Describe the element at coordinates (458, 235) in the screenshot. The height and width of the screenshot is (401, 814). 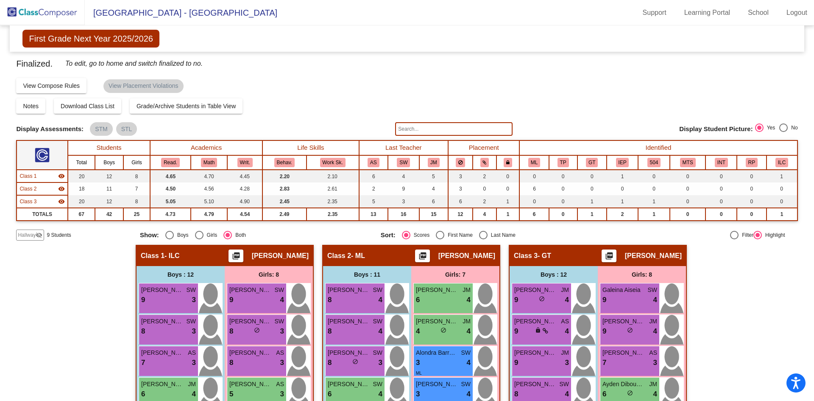
I see `div: First Name` at that location.